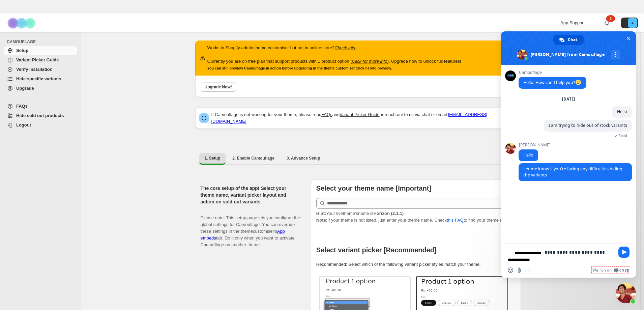 The image size is (644, 310). Describe the element at coordinates (572, 22) in the screenshot. I see `span: App Support` at that location.